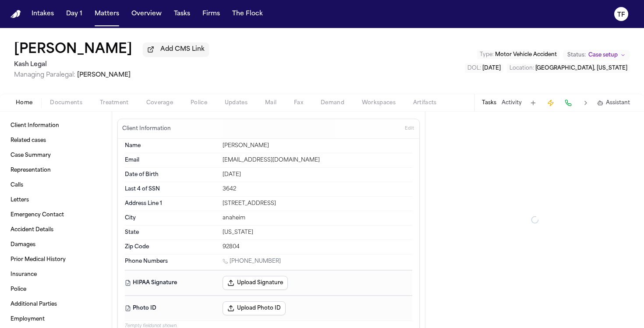 The height and width of the screenshot is (328, 644). What do you see at coordinates (55, 290) in the screenshot?
I see `a: Police` at bounding box center [55, 290].